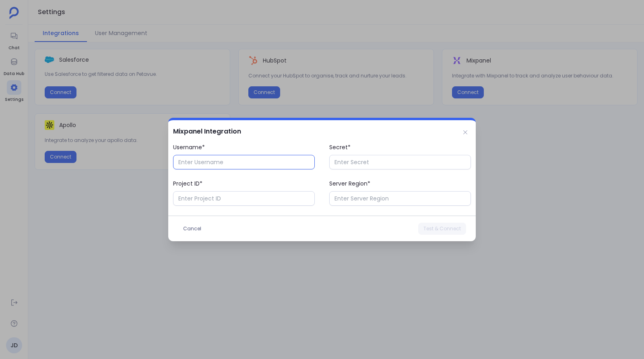 This screenshot has height=359, width=644. I want to click on label: Secret*, so click(400, 156).